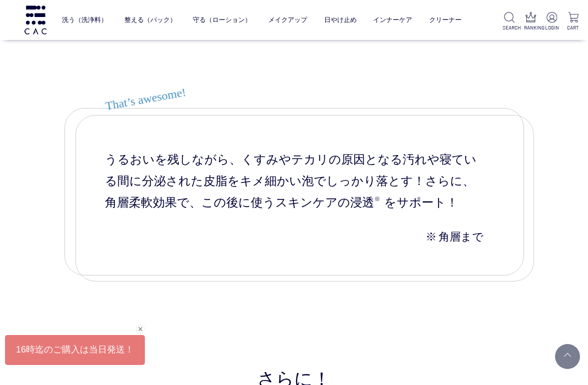 Image resolution: width=588 pixels, height=385 pixels. What do you see at coordinates (551, 28) in the screenshot?
I see `p: LOGIN` at bounding box center [551, 28].